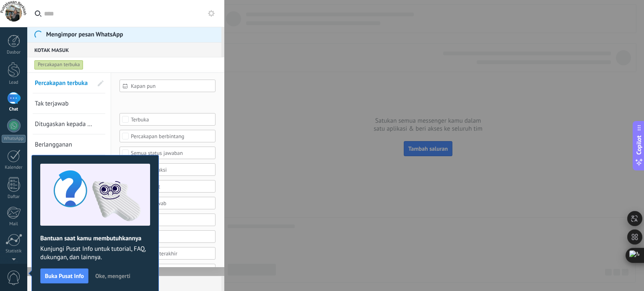  Describe the element at coordinates (67, 124) in the screenshot. I see `span: Ditugaskan kepada saya` at that location.